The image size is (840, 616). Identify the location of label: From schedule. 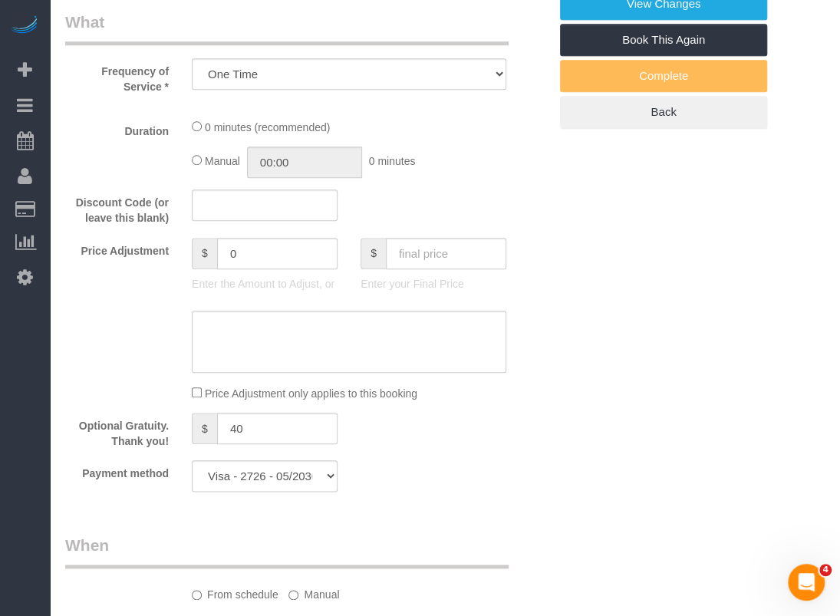
(235, 592).